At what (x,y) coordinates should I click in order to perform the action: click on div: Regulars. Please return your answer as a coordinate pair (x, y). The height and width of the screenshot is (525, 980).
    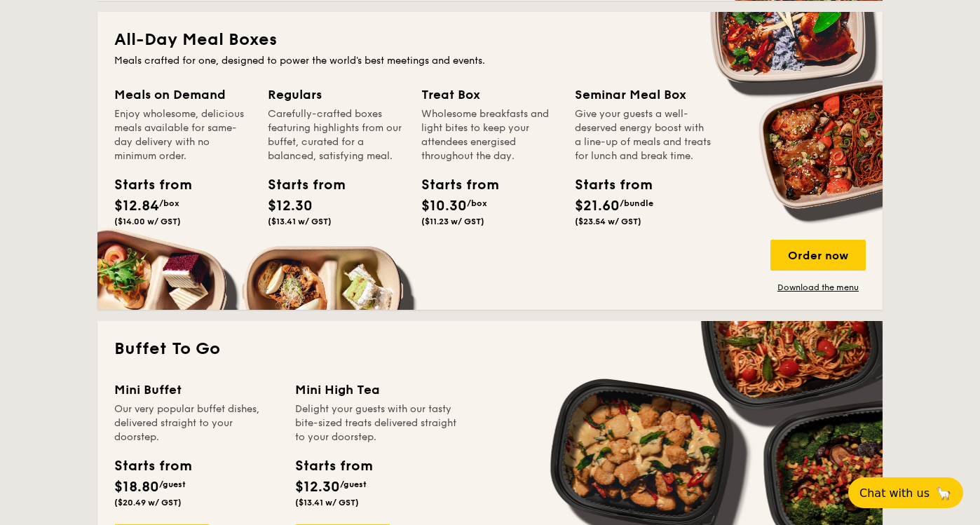
    Looking at the image, I should click on (336, 95).